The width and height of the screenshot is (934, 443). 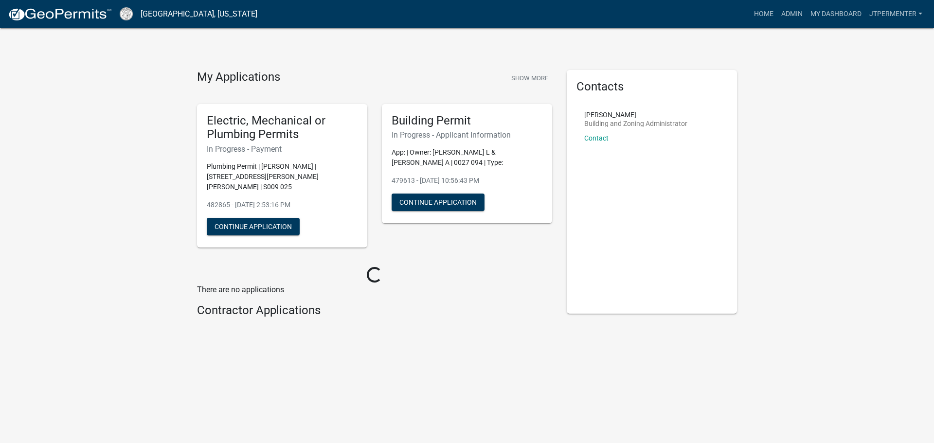 I want to click on a: Home, so click(x=764, y=14).